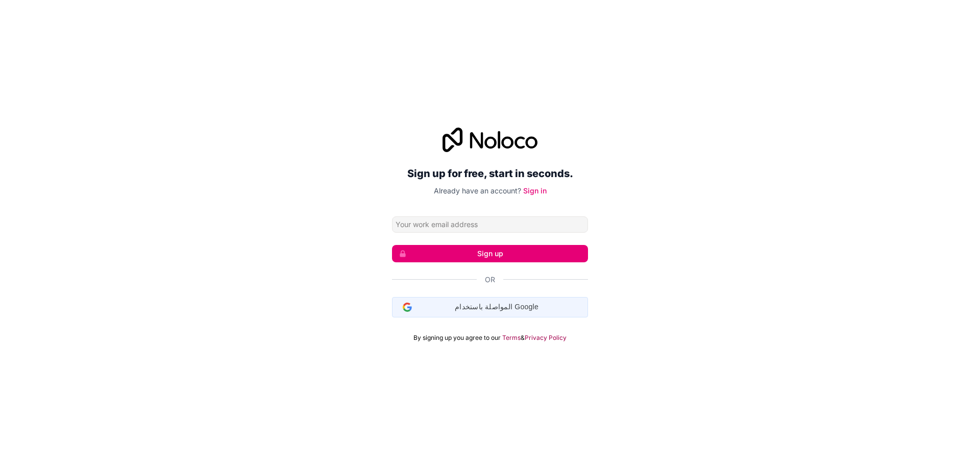 This screenshot has height=469, width=980. What do you see at coordinates (490, 174) in the screenshot?
I see `h2: Sign up for free, start in seconds.` at bounding box center [490, 174].